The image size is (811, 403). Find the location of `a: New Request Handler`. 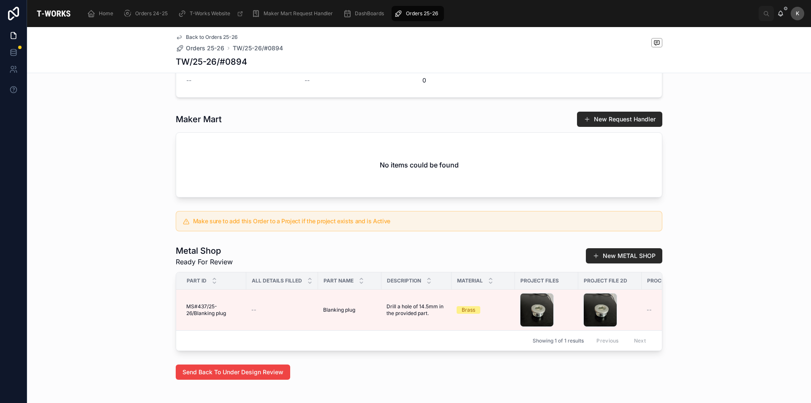

a: New Request Handler is located at coordinates (620, 119).